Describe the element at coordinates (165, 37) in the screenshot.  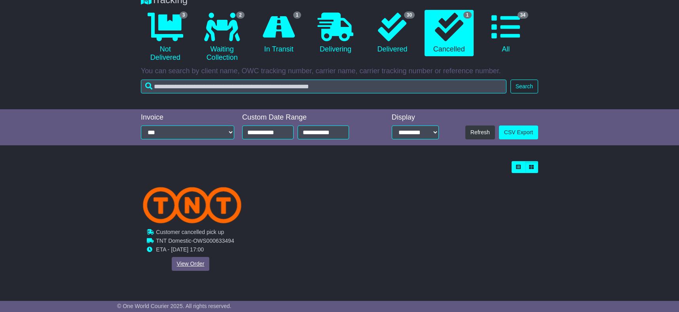
I see `a: 3 Not Delivered` at that location.